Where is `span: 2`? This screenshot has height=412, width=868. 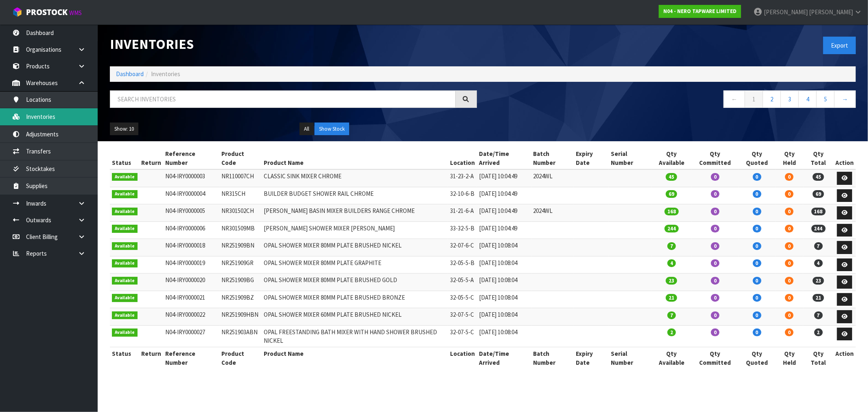 span: 2 is located at coordinates (672, 332).